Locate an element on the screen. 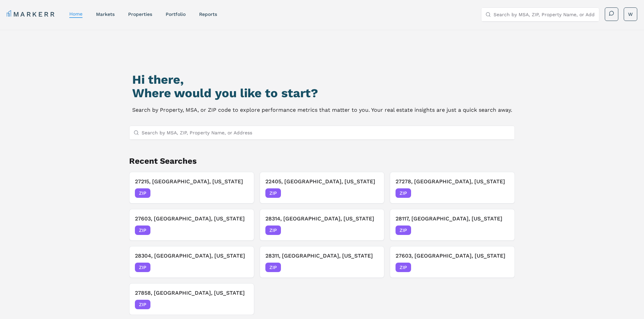  a: markets is located at coordinates (105, 14).